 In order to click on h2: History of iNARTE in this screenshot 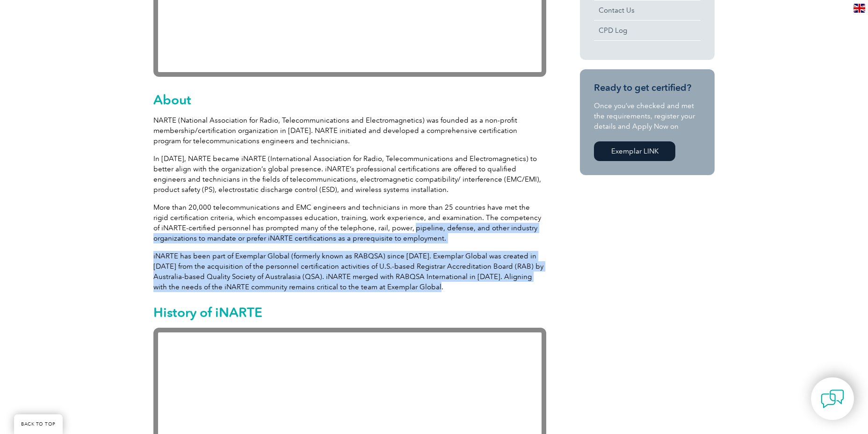, I will do `click(350, 312)`.